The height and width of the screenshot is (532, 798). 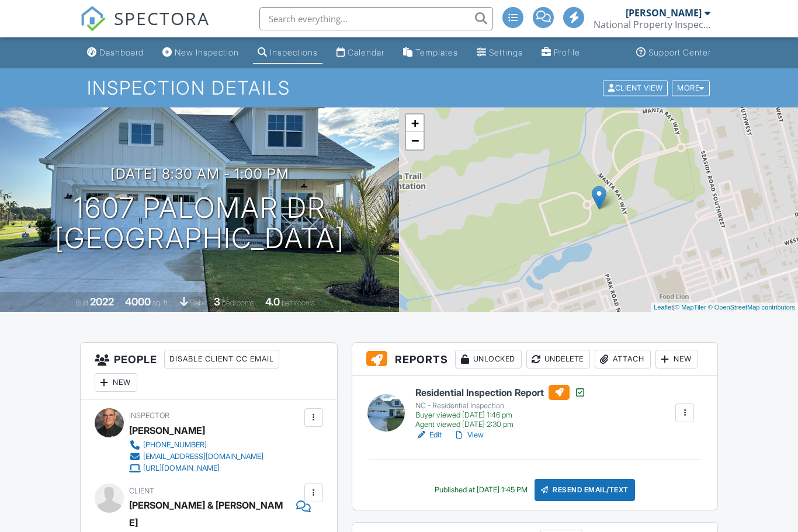 I want to click on div: NC - Residential Inspection, so click(x=501, y=406).